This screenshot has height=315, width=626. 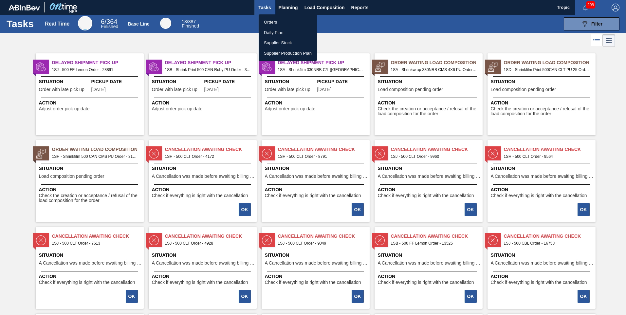 What do you see at coordinates (288, 53) in the screenshot?
I see `a: Supplier Production Plan` at bounding box center [288, 53].